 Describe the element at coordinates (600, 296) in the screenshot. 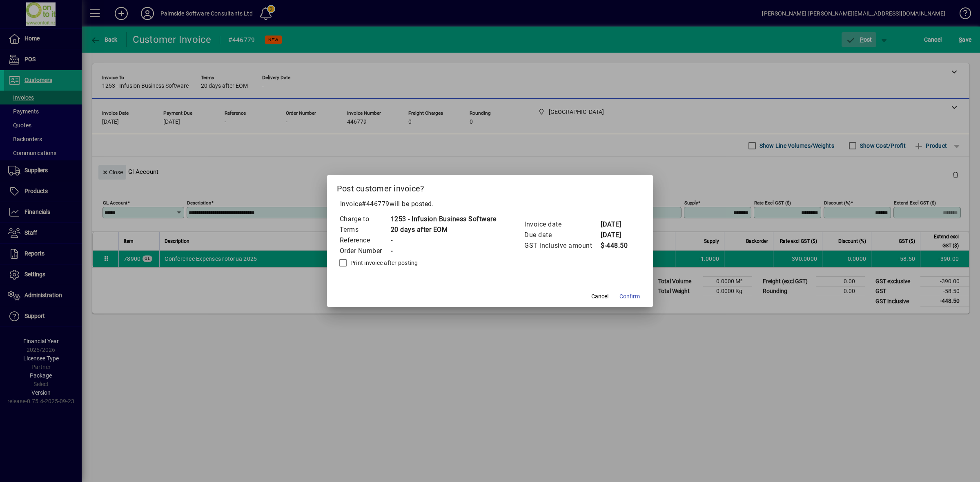

I see `button: Cancel` at that location.